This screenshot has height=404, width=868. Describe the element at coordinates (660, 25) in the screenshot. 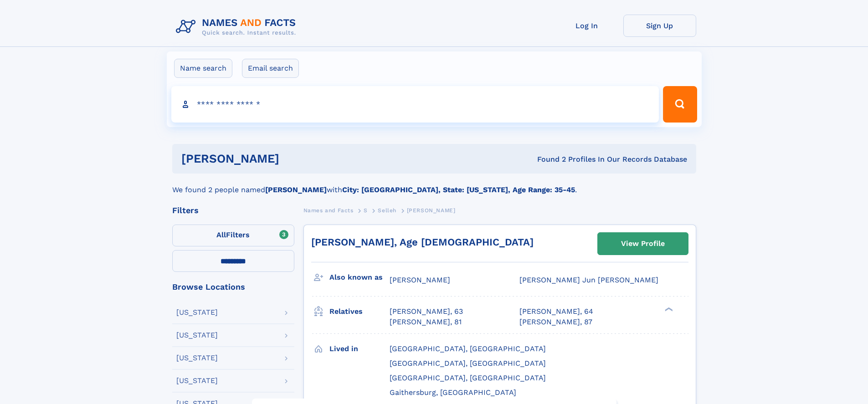

I see `a: Sign Up` at that location.